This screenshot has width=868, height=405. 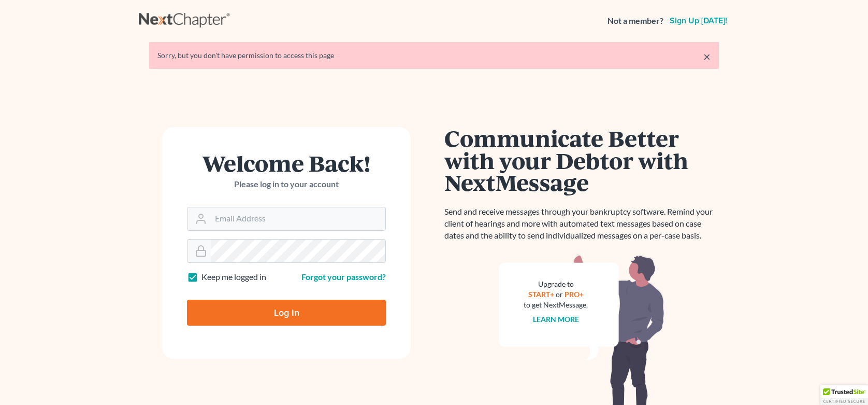 I want to click on p: Send and receive messages through your bankruptcy software. Remind your client of hearings and mo..., so click(x=582, y=223).